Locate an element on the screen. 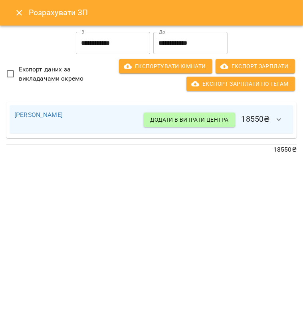 The height and width of the screenshot is (330, 303). button: Експортувати кімнати is located at coordinates (166, 66).